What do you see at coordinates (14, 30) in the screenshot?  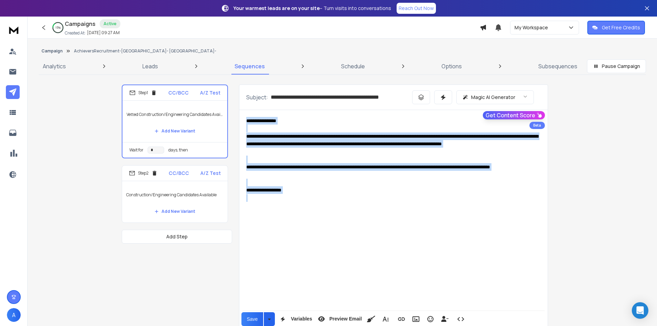 I see `img: logo` at bounding box center [14, 30].